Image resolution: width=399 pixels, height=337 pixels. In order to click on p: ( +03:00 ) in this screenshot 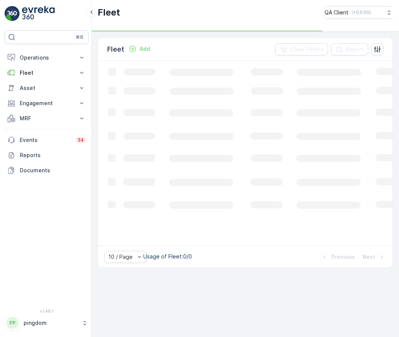, I will do `click(361, 13)`.